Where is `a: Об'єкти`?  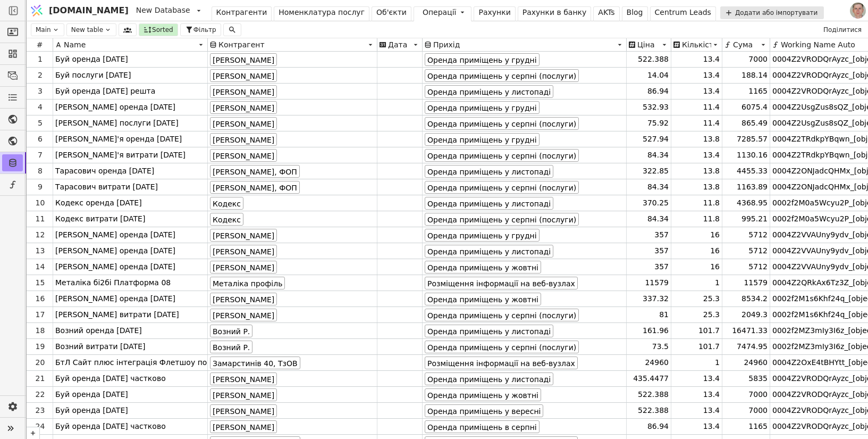 a: Об'єкти is located at coordinates (392, 14).